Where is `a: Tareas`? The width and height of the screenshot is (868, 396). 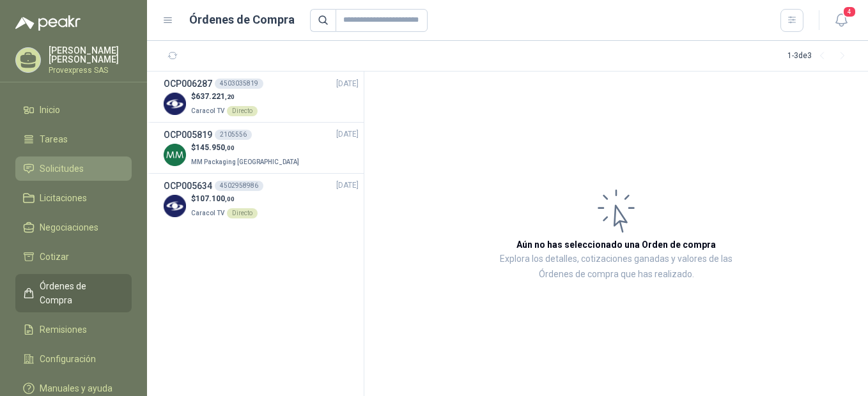 a: Tareas is located at coordinates (74, 139).